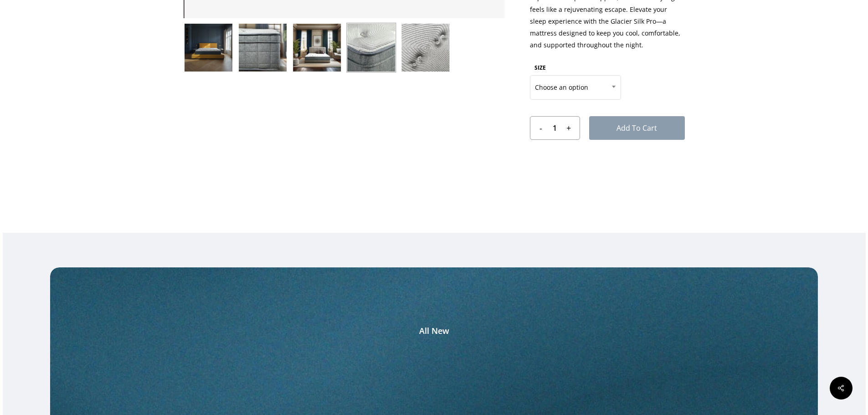  I want to click on span: All, so click(424, 331).